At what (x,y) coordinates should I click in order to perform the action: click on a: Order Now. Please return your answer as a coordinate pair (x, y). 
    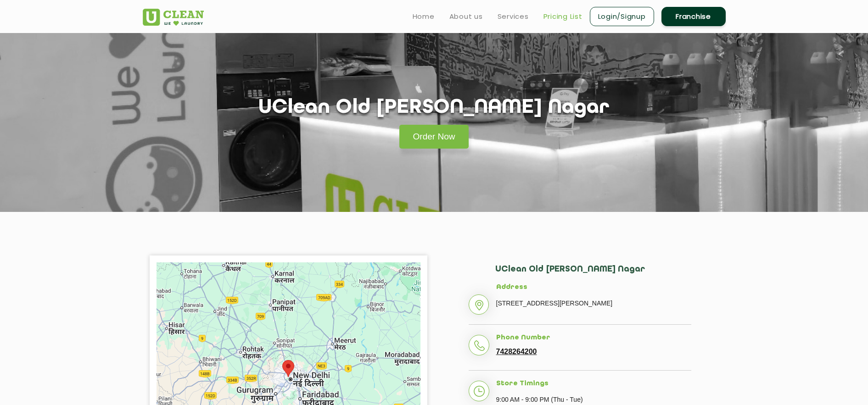
    Looking at the image, I should click on (434, 137).